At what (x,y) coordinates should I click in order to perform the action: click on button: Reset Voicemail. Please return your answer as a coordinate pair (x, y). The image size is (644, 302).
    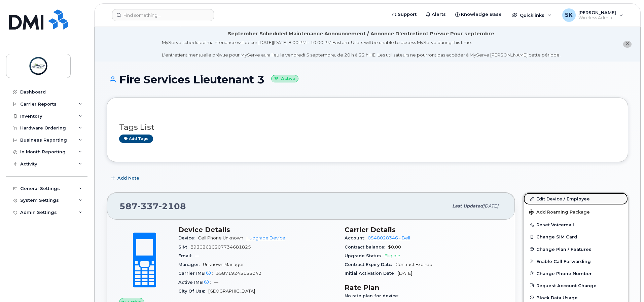
    Looking at the image, I should click on (576, 224).